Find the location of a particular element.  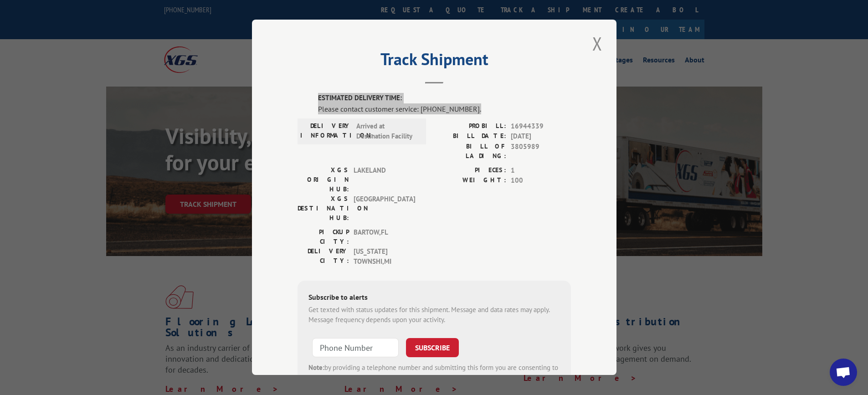

input: Phone Number is located at coordinates (356, 348).